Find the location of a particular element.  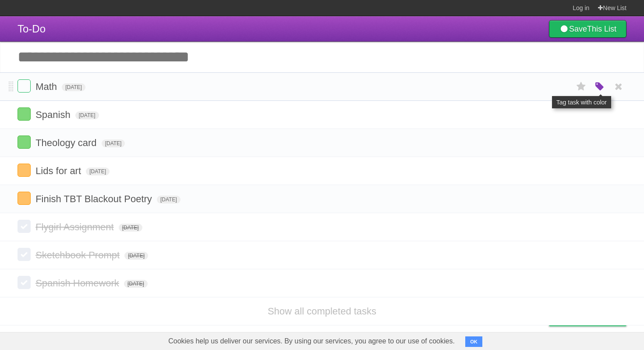

b: This List is located at coordinates (601, 29).